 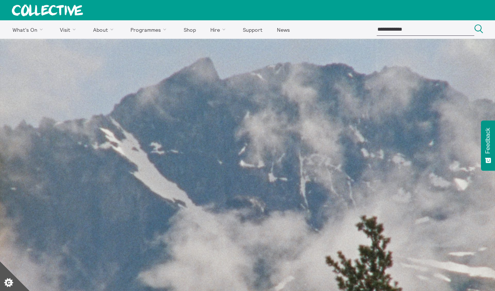 What do you see at coordinates (488, 146) in the screenshot?
I see `button: Feedback - Show survey` at bounding box center [488, 146].